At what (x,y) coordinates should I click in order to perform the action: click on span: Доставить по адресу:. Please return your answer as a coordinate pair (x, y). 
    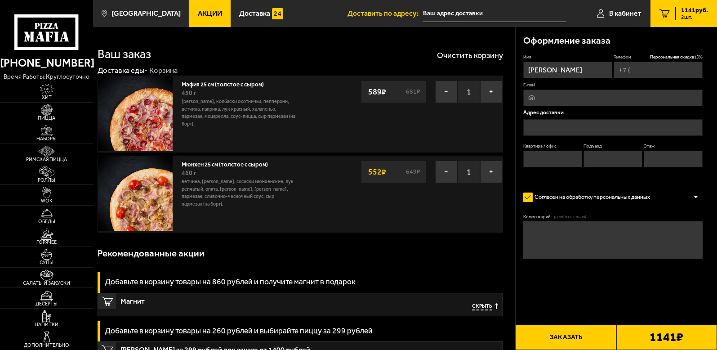
    Looking at the image, I should click on (385, 13).